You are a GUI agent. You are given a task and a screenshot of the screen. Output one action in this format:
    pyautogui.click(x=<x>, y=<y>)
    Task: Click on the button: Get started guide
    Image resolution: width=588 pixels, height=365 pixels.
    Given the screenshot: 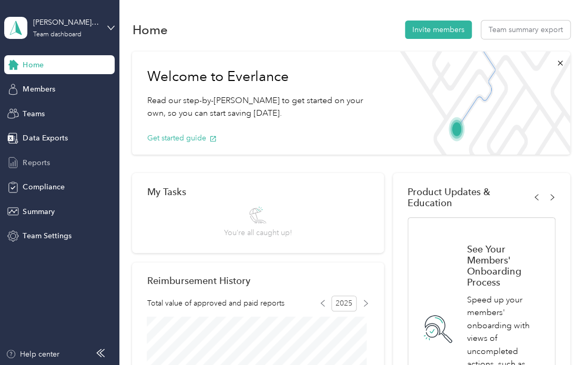 What is the action you would take?
    pyautogui.click(x=182, y=138)
    